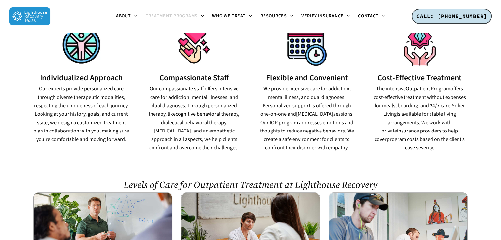  What do you see at coordinates (419, 78) in the screenshot?
I see `h3: Cost-Effective Treatment` at bounding box center [419, 78].